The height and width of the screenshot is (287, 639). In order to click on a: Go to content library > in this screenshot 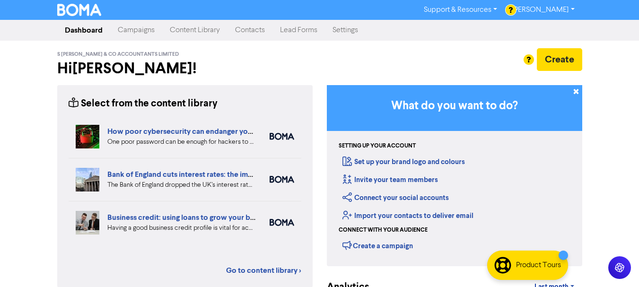, I will do `click(263, 270)`.